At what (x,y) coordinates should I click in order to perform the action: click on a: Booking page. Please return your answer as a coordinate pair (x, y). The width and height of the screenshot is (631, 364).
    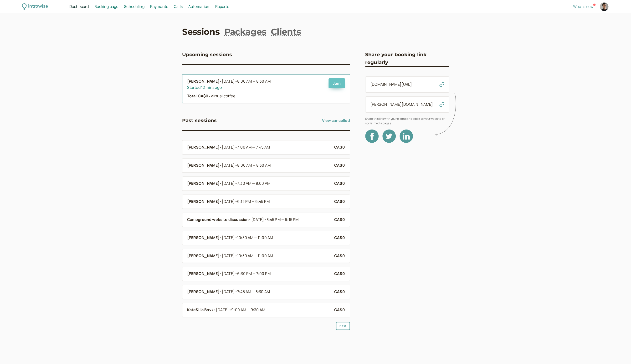
    Looking at the image, I should click on (106, 7).